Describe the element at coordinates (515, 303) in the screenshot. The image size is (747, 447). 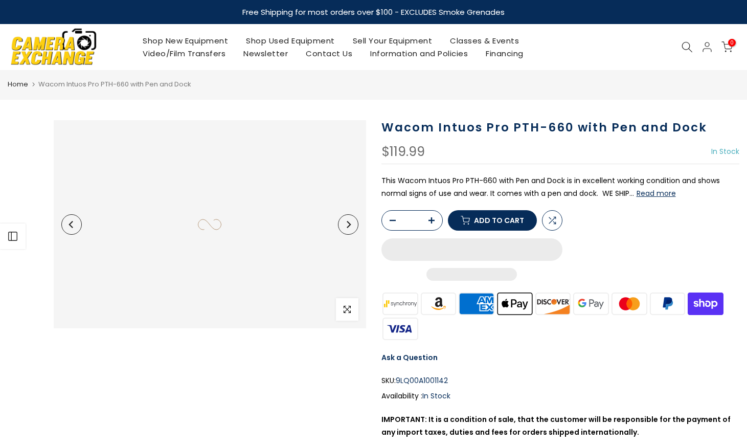
I see `img: apple pay` at that location.